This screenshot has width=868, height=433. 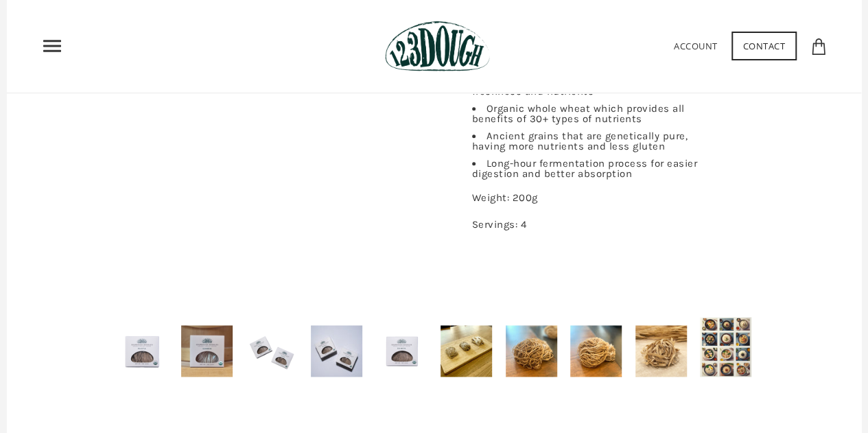 I want to click on li: Organic whole wheat which provides all benefits of 30+ types of nutrients, so click(x=589, y=114).